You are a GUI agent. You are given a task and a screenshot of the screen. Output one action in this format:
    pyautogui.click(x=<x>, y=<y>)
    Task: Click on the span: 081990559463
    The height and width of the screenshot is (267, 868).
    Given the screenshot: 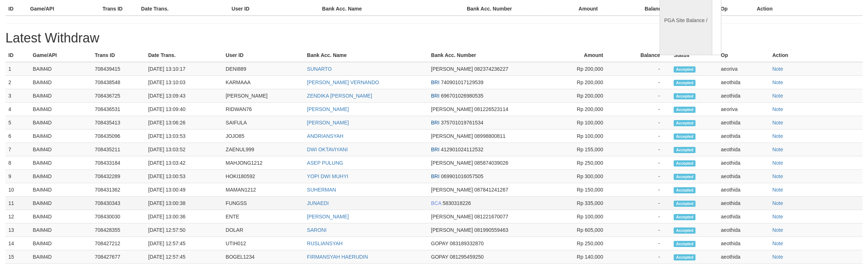 What is the action you would take?
    pyautogui.click(x=491, y=230)
    